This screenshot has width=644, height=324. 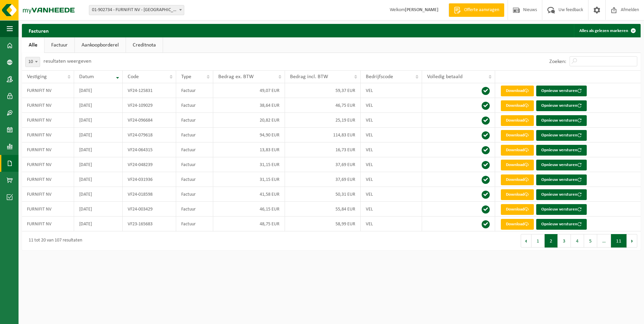 I want to click on button: 5, so click(x=591, y=241).